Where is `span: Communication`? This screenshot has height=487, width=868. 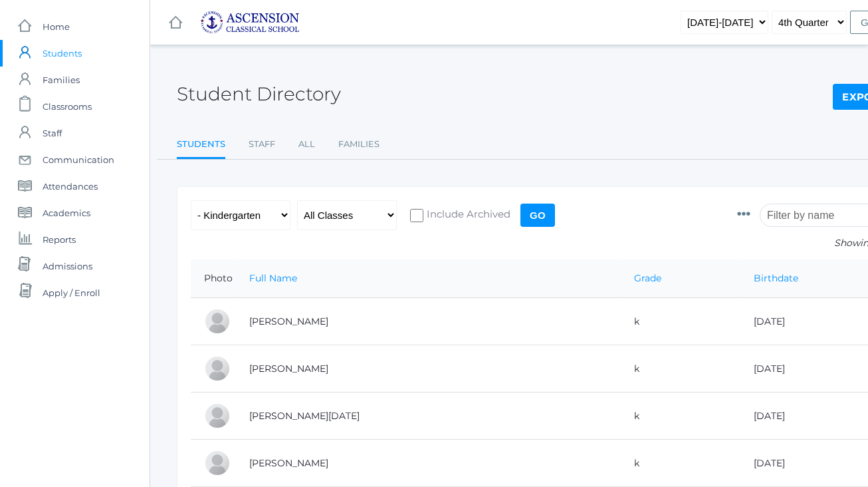
span: Communication is located at coordinates (78, 159).